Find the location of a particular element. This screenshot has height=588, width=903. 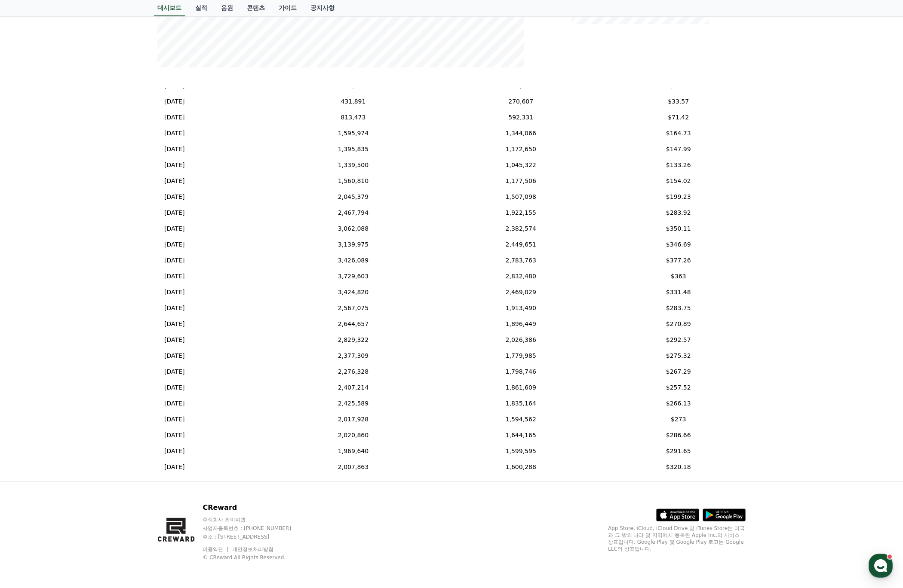

td: 2,425,589 is located at coordinates (353, 404).